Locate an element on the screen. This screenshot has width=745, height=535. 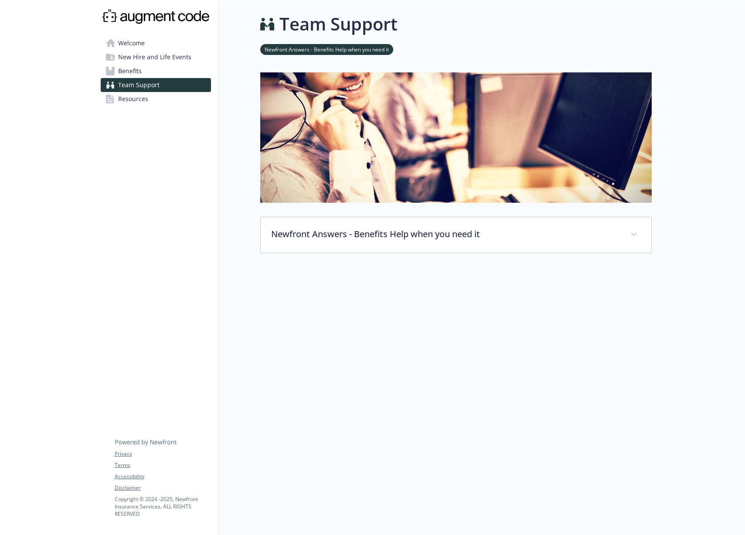
a: New Hire and Life Events is located at coordinates (156, 57).